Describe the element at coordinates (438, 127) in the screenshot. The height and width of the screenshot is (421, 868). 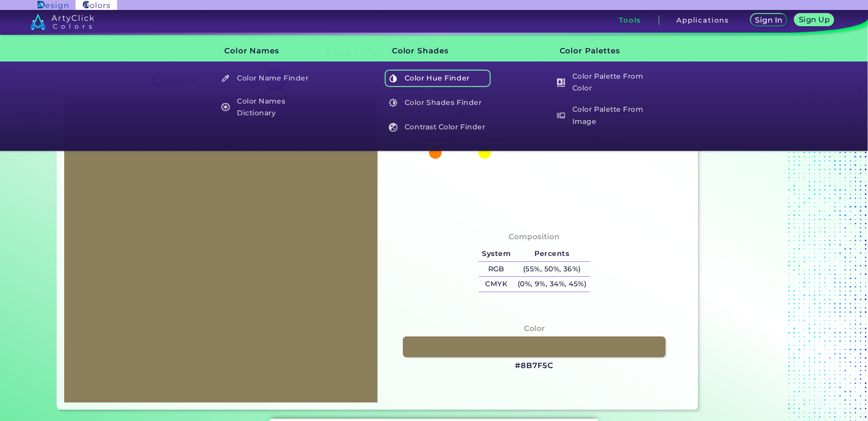
I see `h5: Contrast Color Finder` at that location.